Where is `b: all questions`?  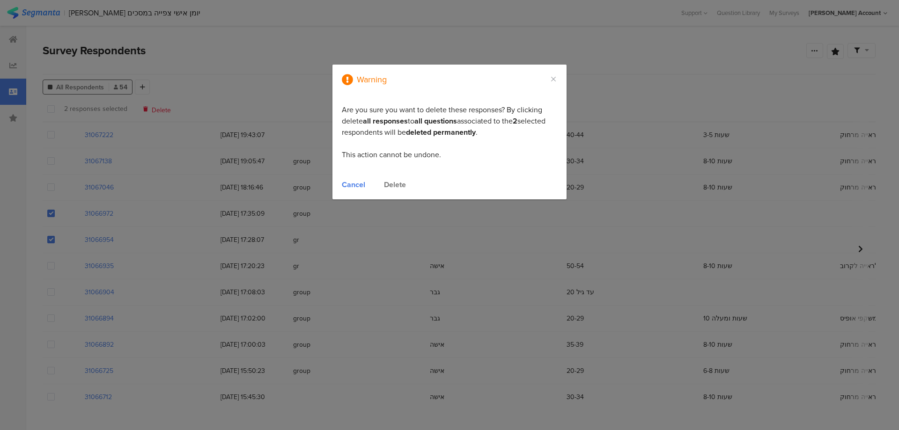
b: all questions is located at coordinates (436, 121).